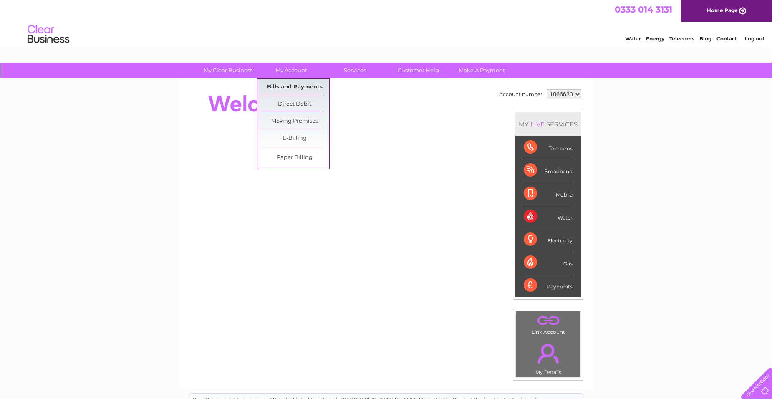 Image resolution: width=772 pixels, height=399 pixels. What do you see at coordinates (548, 240) in the screenshot?
I see `div: Electricity` at bounding box center [548, 240].